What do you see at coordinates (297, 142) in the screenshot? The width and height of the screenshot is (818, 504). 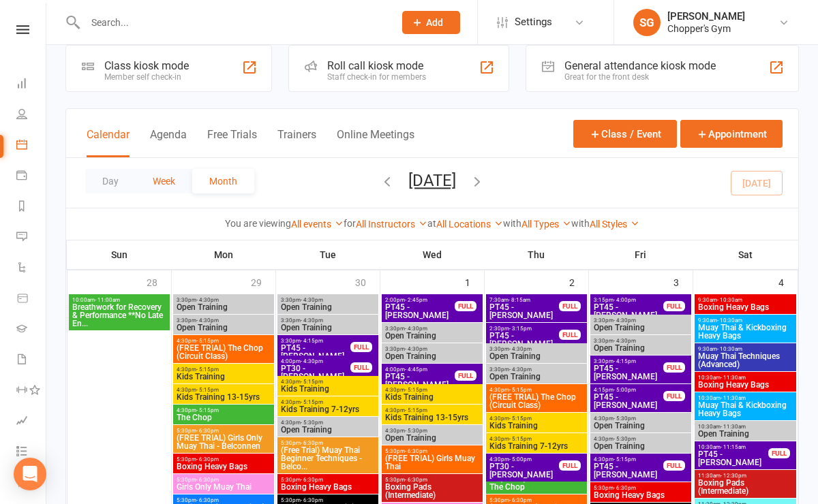 I see `button: Trainers` at bounding box center [297, 142].